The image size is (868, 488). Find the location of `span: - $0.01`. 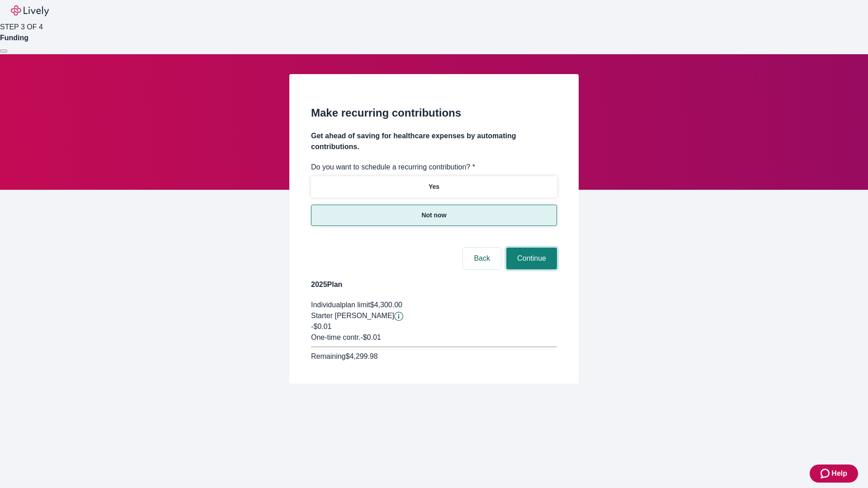

span: - $0.01 is located at coordinates (370, 337).